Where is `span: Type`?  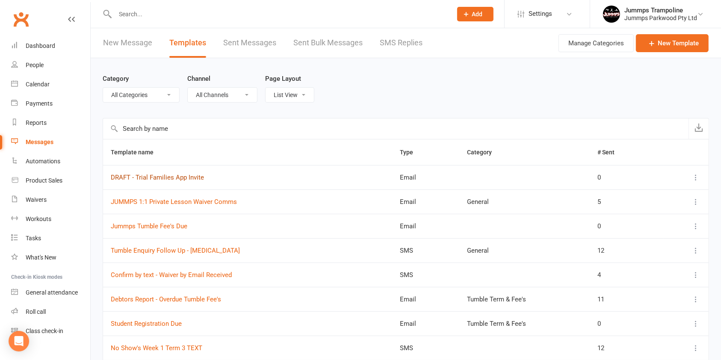 span: Type is located at coordinates (411, 152).